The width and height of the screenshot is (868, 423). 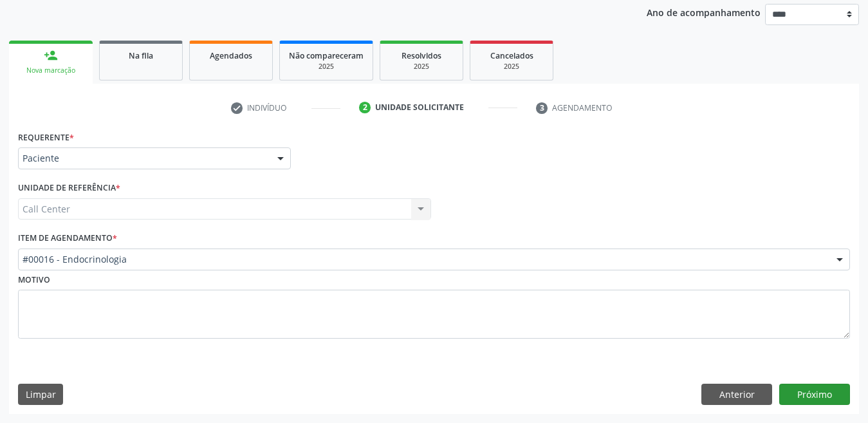 I want to click on span: Resolvidos, so click(x=421, y=55).